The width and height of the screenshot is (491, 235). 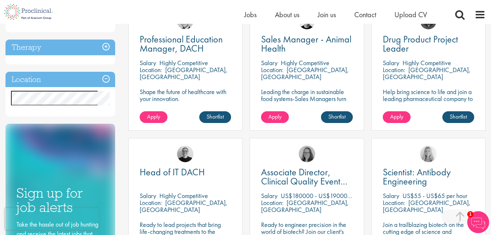 I want to click on a: Head of IT DACH, so click(x=185, y=172).